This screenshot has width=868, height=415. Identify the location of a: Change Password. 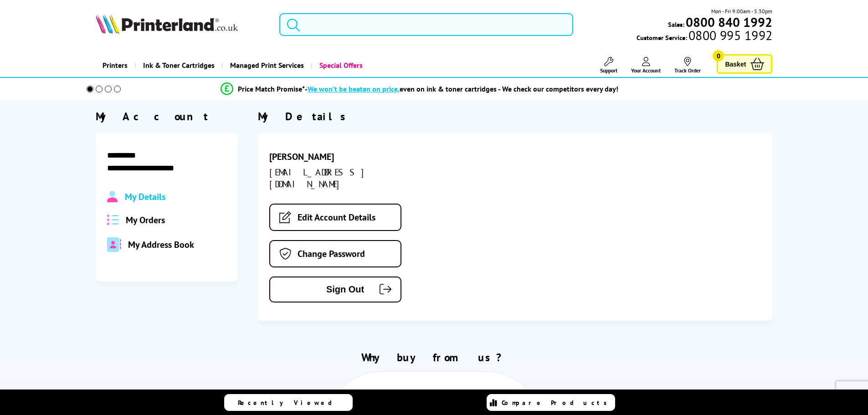
(335, 254).